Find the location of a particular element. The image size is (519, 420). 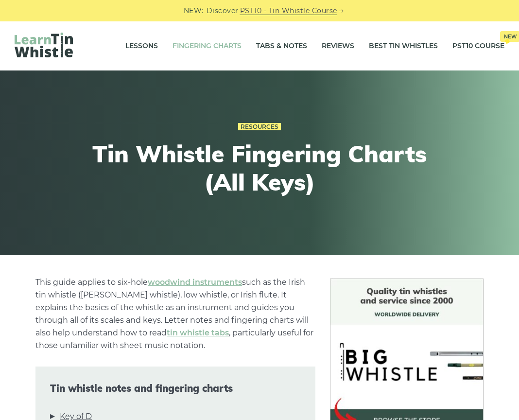

img: LearnTinWhistle.com is located at coordinates (44, 45).